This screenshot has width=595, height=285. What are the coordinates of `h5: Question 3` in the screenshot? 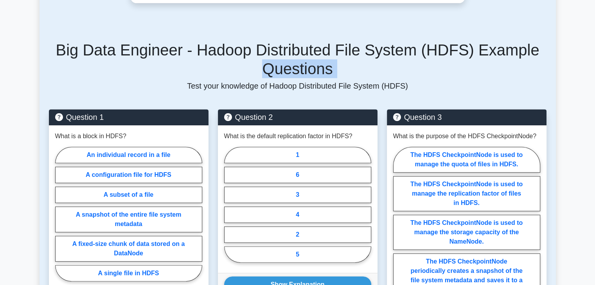 It's located at (466, 117).